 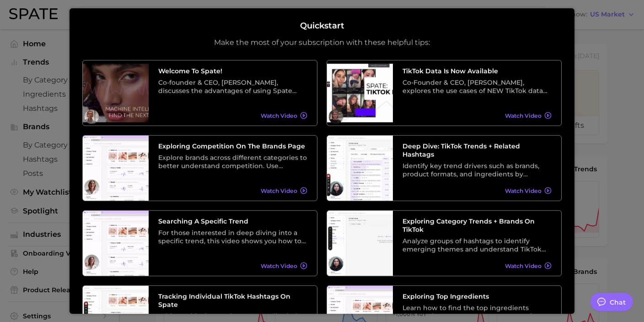 What do you see at coordinates (477, 71) in the screenshot?
I see `h3: TikTok data is now available` at bounding box center [477, 71].